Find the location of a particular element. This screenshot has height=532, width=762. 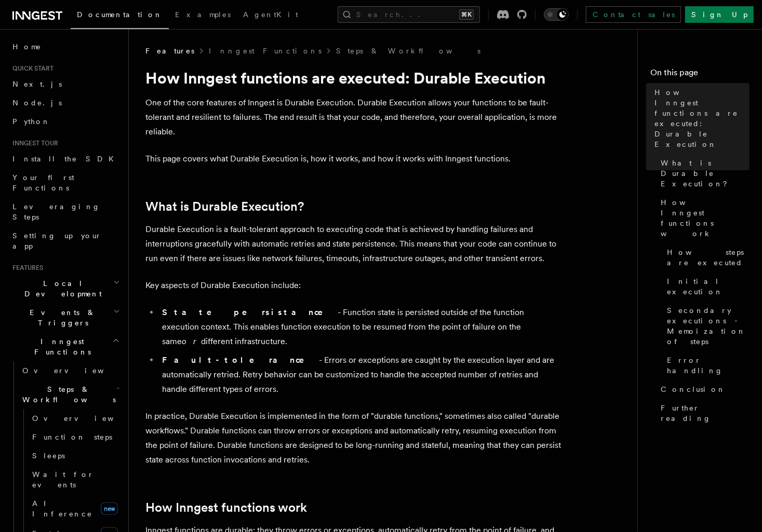

span: Quick start is located at coordinates (31, 69).